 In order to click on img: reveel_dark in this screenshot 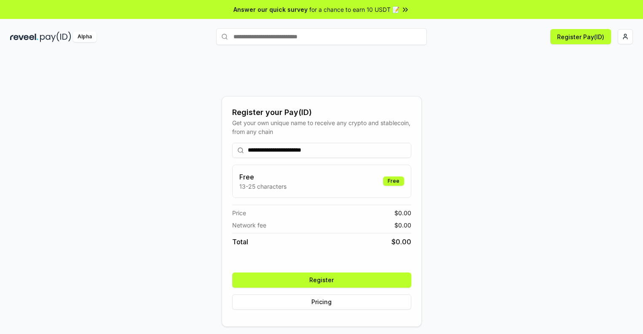, I will do `click(24, 37)`.